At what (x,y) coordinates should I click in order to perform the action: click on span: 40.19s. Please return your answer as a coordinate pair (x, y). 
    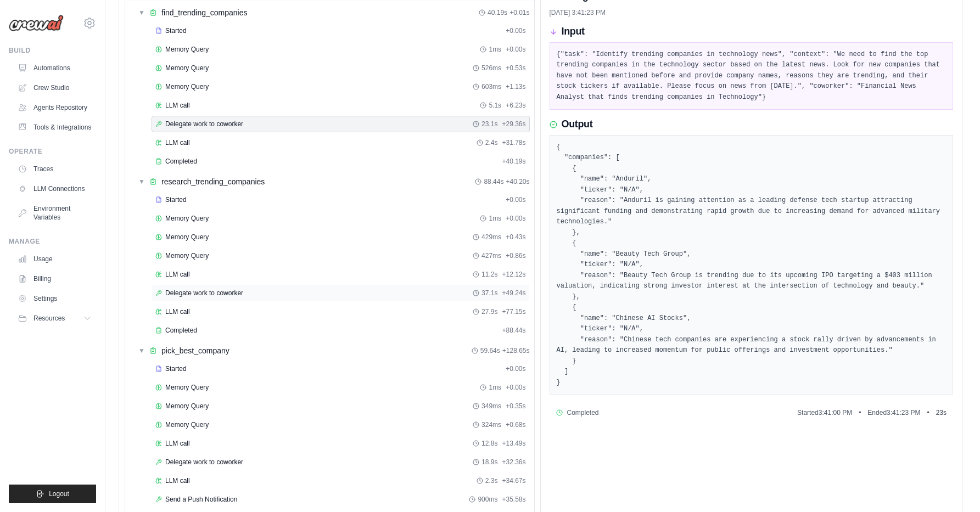
    Looking at the image, I should click on (498, 13).